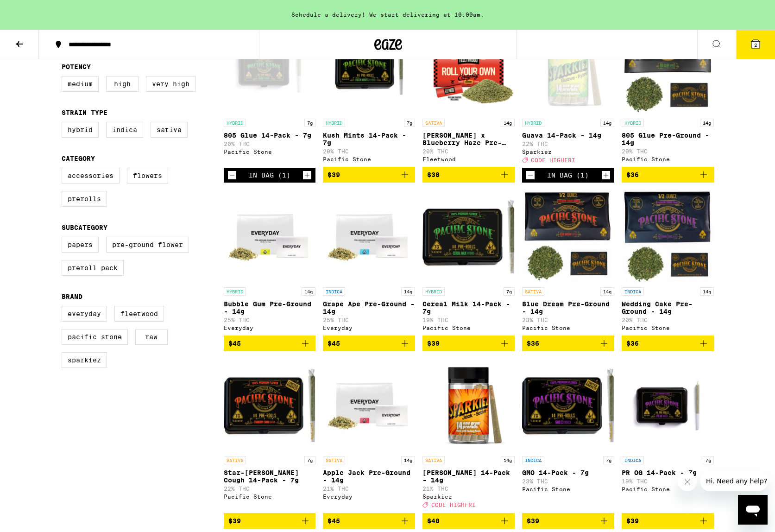 Image resolution: width=775 pixels, height=532 pixels. I want to click on span: $40, so click(434, 521).